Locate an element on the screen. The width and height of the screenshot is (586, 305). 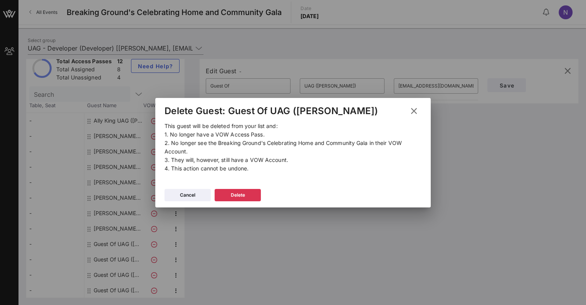
div: Cancel is located at coordinates (188, 195).